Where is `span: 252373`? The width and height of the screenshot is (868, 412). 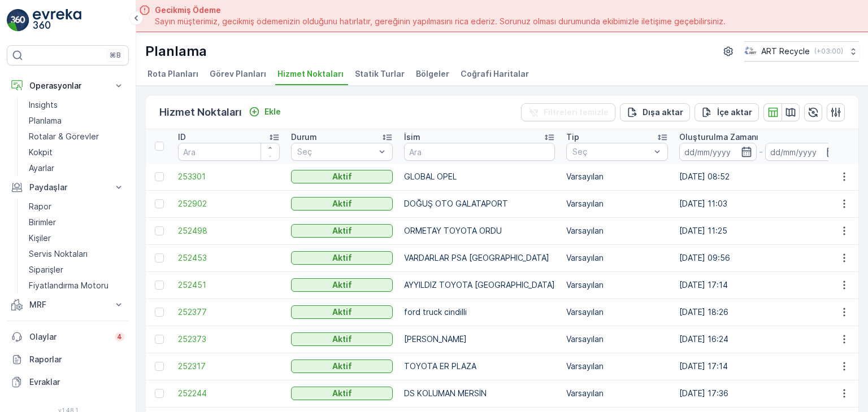
span: 252373 is located at coordinates (229, 340).